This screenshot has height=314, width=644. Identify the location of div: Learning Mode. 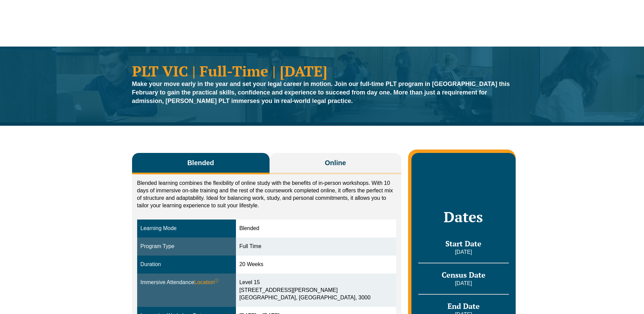
(186, 228).